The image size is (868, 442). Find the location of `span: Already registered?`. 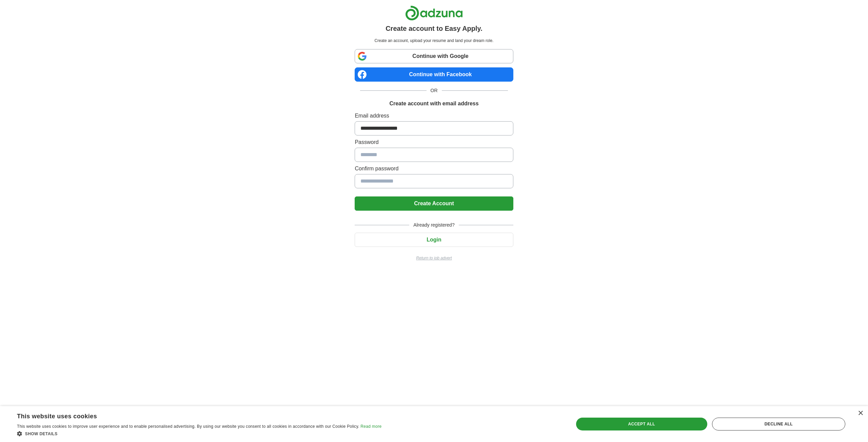

span: Already registered? is located at coordinates (434, 225).